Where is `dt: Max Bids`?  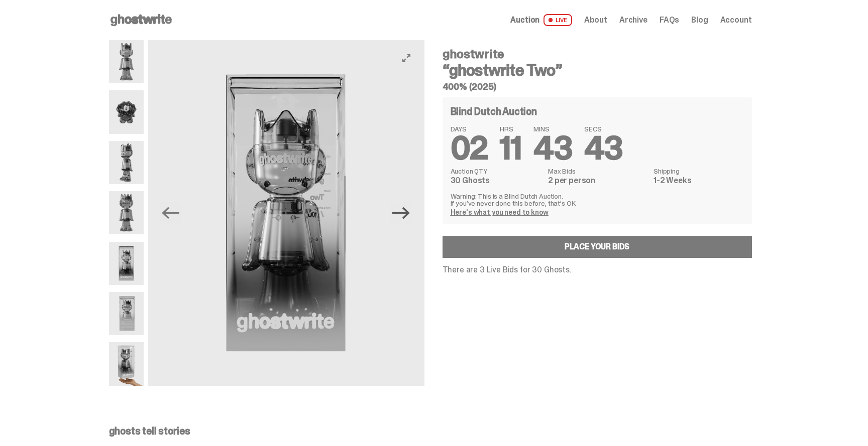 dt: Max Bids is located at coordinates (597, 172).